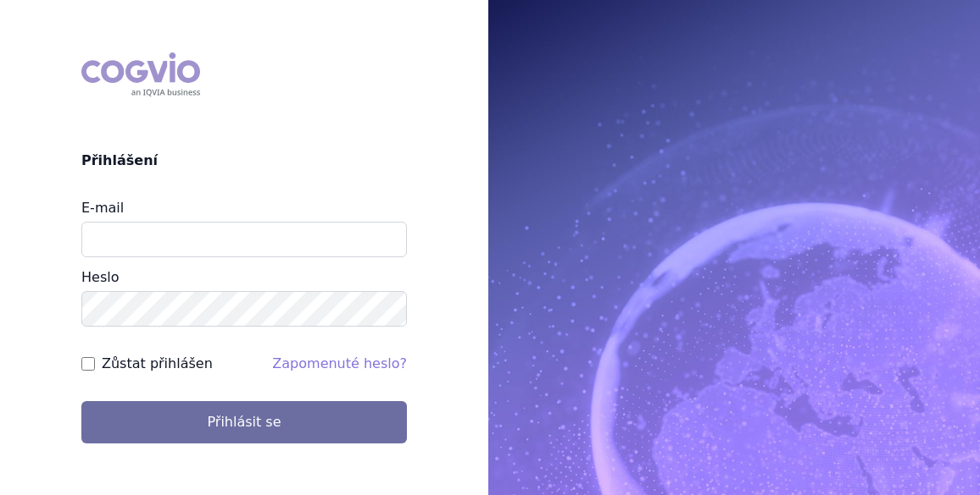 This screenshot has height=495, width=980. Describe the element at coordinates (157, 364) in the screenshot. I see `label: Zůstat přihlášen` at that location.